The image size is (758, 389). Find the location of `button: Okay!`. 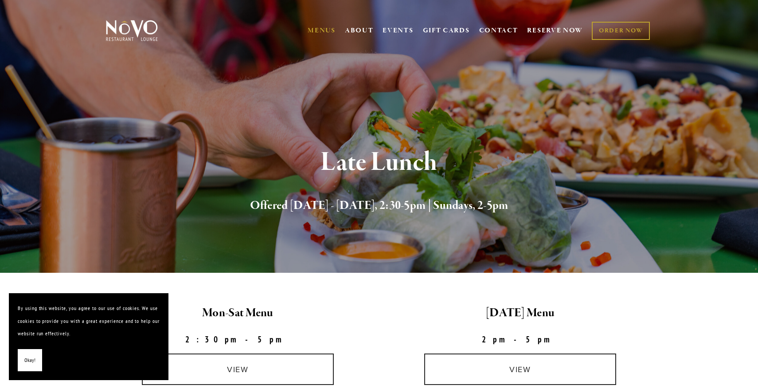

button: Okay! is located at coordinates (30, 360).